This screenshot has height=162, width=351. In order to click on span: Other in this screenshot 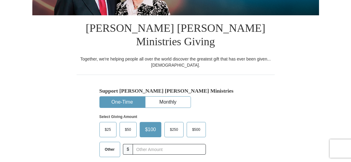, I will do `click(110, 149)`.